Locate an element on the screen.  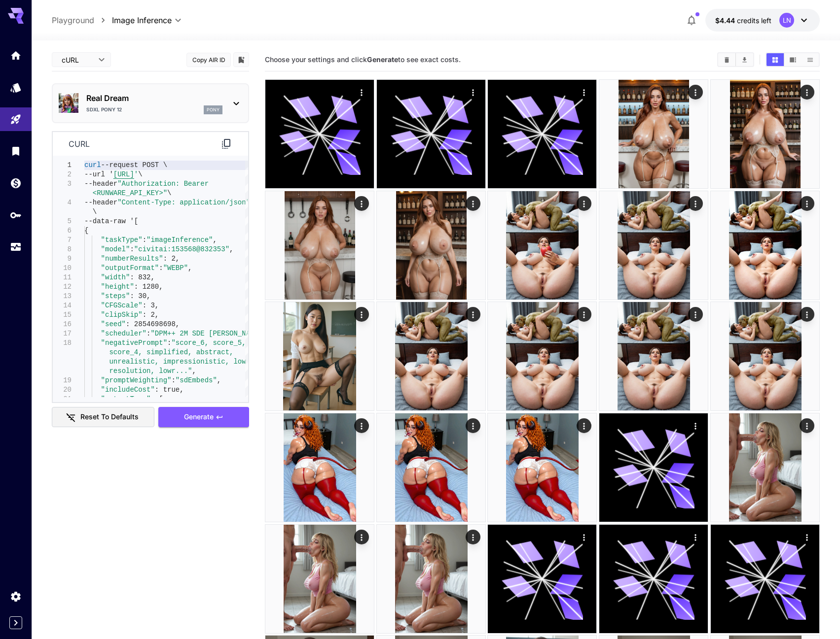
div: 20 is located at coordinates (62, 389).